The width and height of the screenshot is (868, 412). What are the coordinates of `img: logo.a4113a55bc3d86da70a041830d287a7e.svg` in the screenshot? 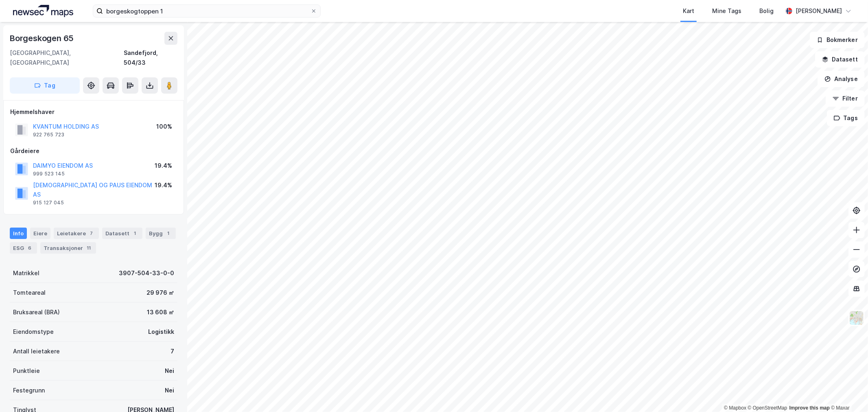 It's located at (43, 11).